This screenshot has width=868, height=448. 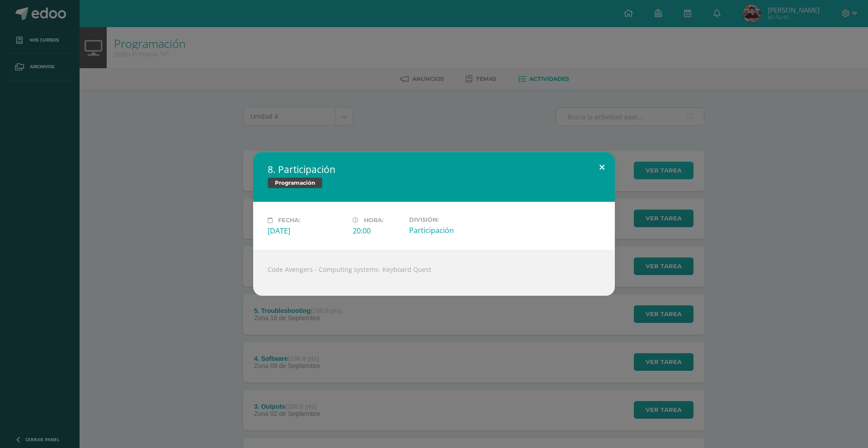 I want to click on button: Close (Esc), so click(x=602, y=168).